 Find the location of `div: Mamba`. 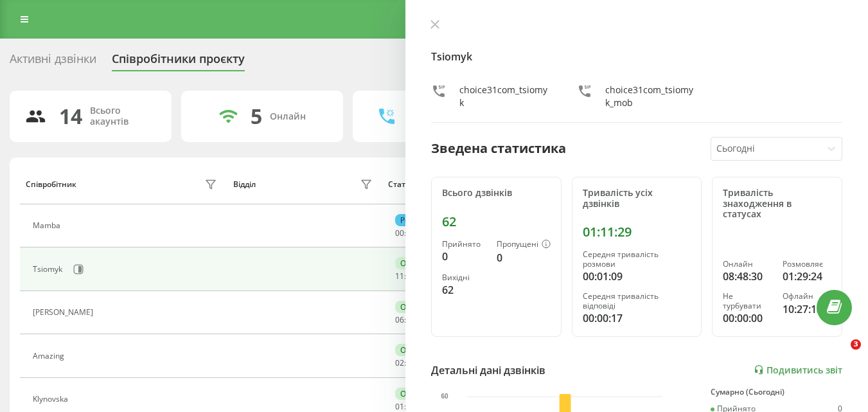

div: Mamba is located at coordinates (48, 226).